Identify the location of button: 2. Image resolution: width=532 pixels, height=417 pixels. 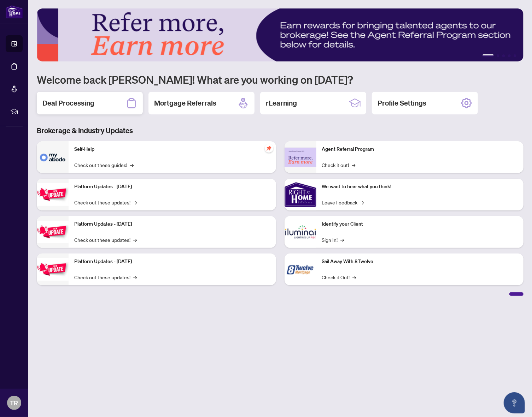
(498, 56).